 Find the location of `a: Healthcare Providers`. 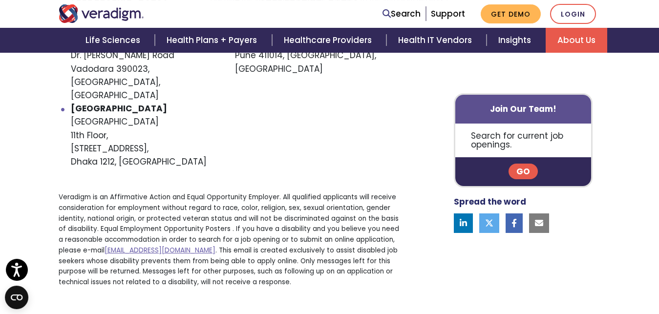

a: Healthcare Providers is located at coordinates (329, 40).